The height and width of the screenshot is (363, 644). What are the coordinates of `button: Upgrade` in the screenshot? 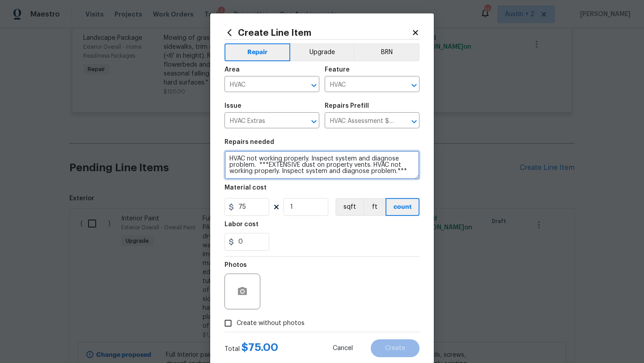 It's located at (322, 52).